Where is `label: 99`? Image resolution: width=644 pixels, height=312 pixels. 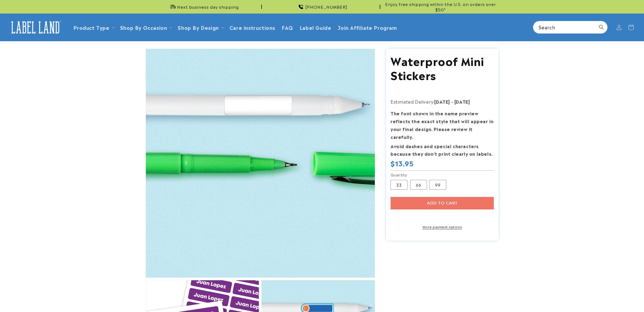
label: 99 is located at coordinates (438, 185).